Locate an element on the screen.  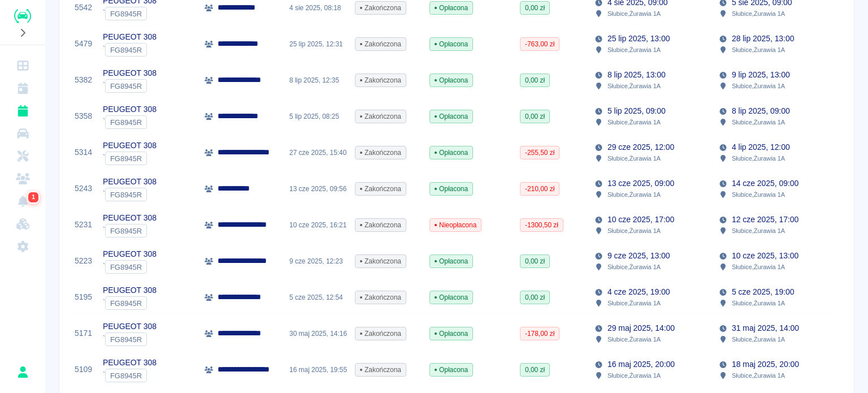
div: 8 lip 2025, 12:35 is located at coordinates (316, 80).